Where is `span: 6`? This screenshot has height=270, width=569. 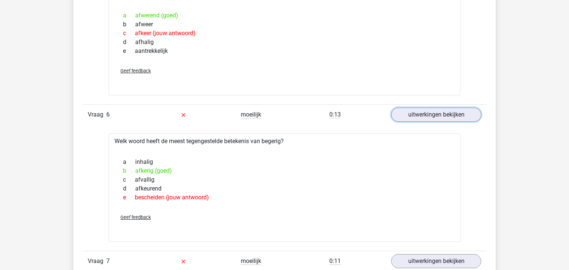 span: 6 is located at coordinates (108, 114).